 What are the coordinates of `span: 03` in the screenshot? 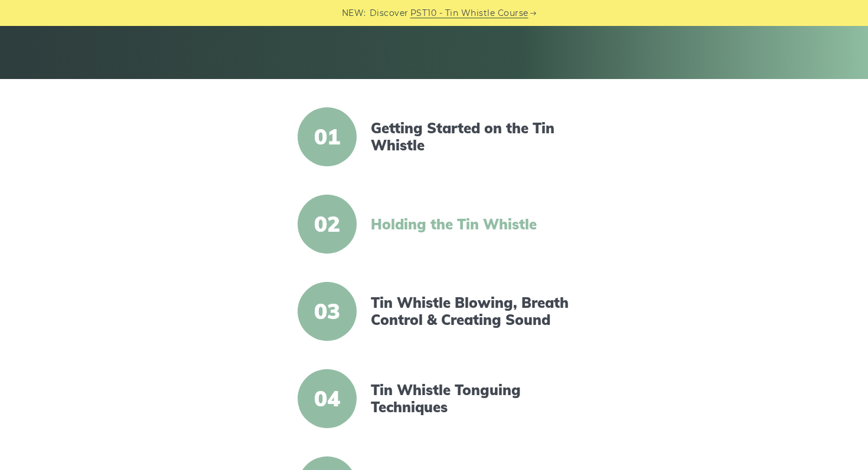 It's located at (327, 312).